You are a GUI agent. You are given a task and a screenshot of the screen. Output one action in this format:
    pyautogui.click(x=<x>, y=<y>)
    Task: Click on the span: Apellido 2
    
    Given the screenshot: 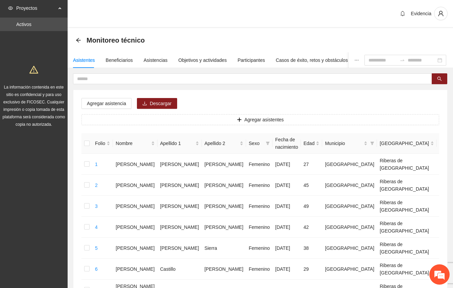 What is the action you would take?
    pyautogui.click(x=222, y=143)
    